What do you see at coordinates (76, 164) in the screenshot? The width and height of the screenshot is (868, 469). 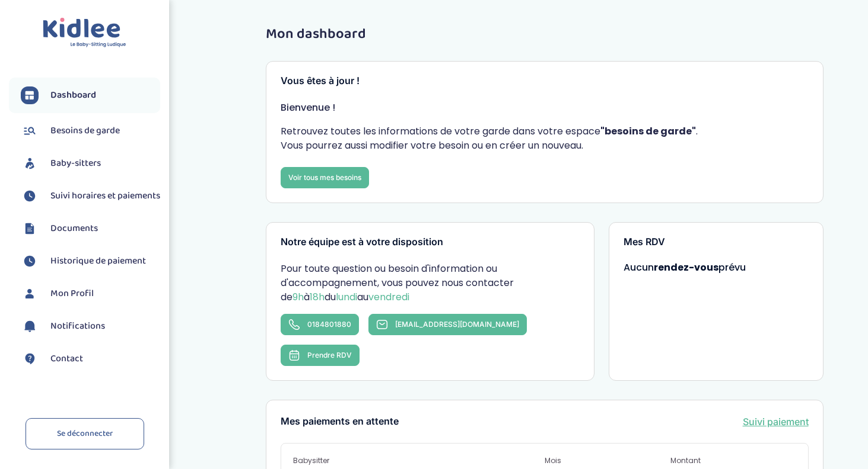 I see `span: Baby-sitters` at bounding box center [76, 164].